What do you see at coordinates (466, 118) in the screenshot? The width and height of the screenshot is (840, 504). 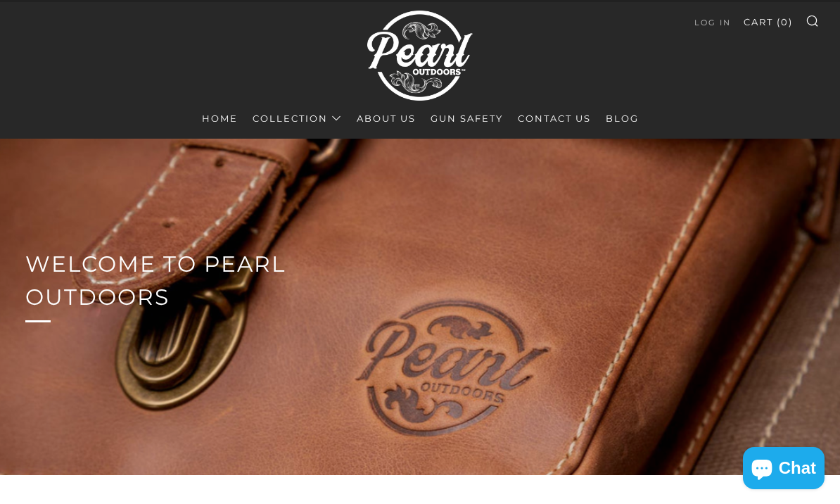 I see `a: Gun Safety` at bounding box center [466, 118].